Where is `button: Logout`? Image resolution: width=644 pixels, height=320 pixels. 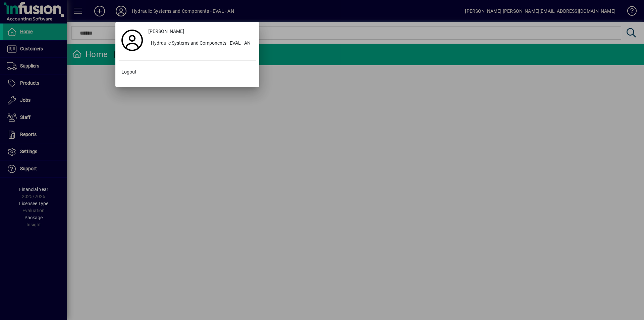
button: Logout is located at coordinates (187, 72).